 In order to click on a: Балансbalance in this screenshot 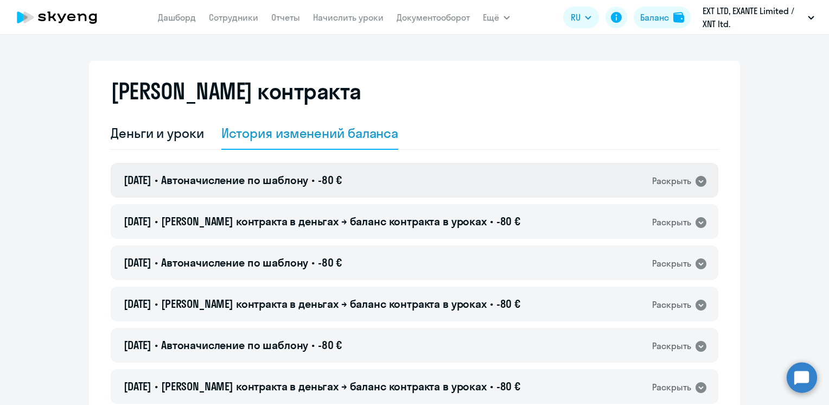, I will do `click(662, 17)`.